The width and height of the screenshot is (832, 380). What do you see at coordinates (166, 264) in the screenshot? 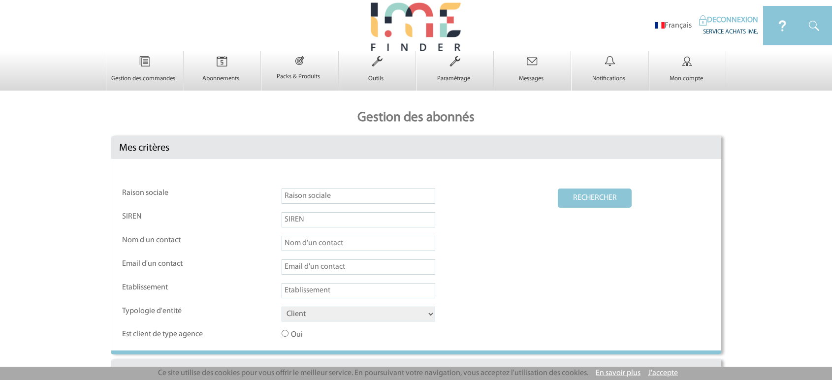
I see `label: Email d'un contact` at bounding box center [166, 264].